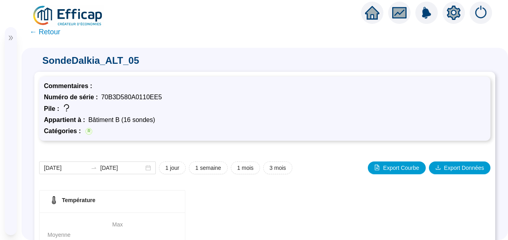 The height and width of the screenshot is (240, 508). Describe the element at coordinates (53, 109) in the screenshot. I see `span: Pile :` at that location.